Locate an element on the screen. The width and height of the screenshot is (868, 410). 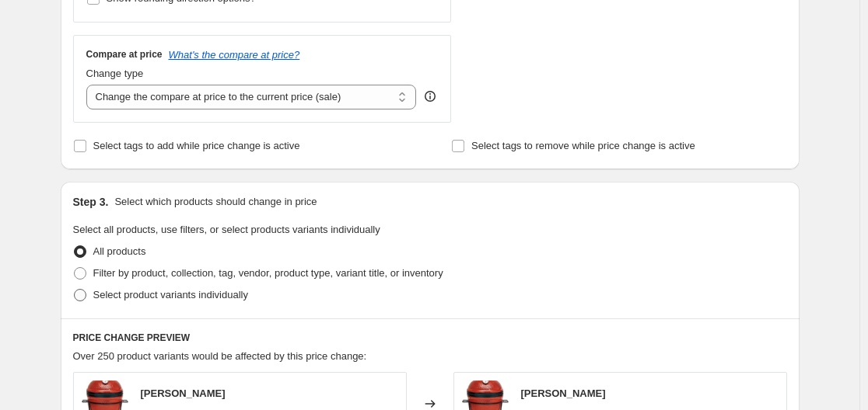
button: What's the compare at price? is located at coordinates (234, 55).